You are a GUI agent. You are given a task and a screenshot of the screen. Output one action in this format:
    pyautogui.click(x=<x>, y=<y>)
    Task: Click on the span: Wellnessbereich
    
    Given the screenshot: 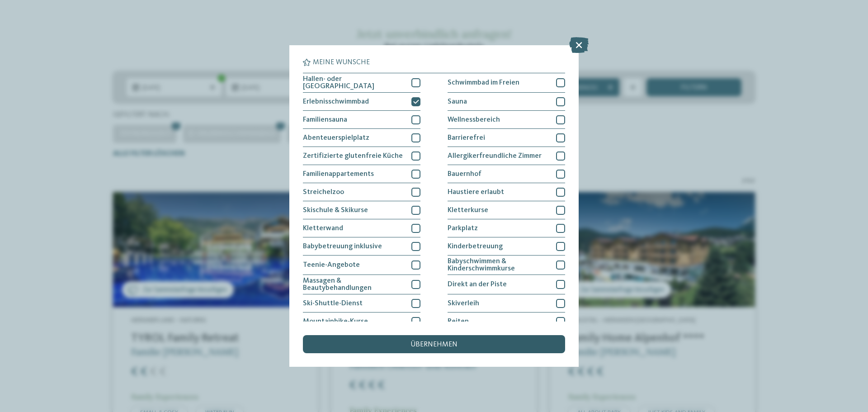 What is the action you would take?
    pyautogui.click(x=474, y=120)
    